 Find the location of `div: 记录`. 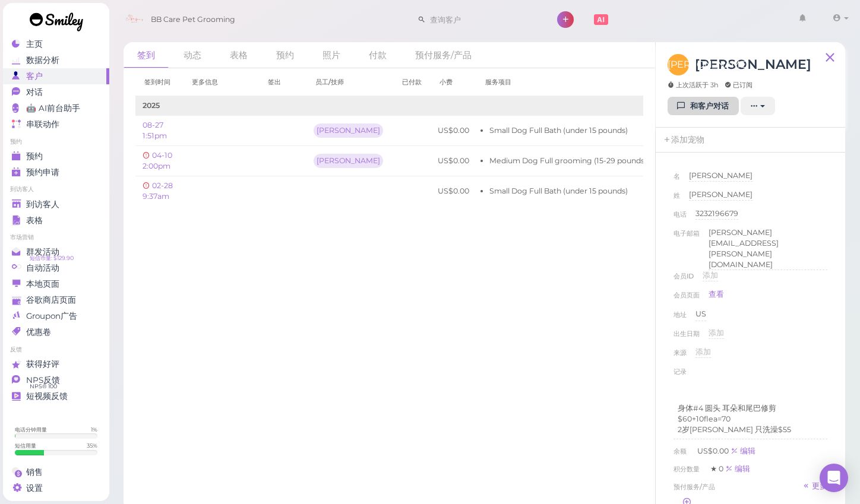

div: 记录 is located at coordinates (680, 371).